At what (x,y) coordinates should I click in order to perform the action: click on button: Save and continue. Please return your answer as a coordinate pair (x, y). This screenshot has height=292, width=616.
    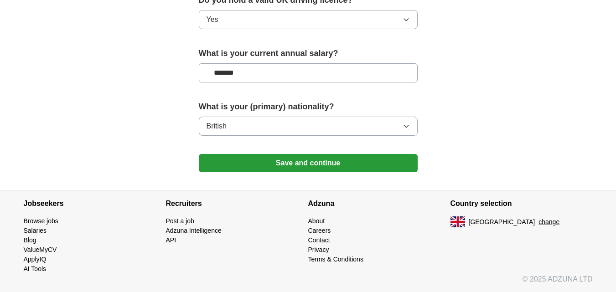
    Looking at the image, I should click on (308, 163).